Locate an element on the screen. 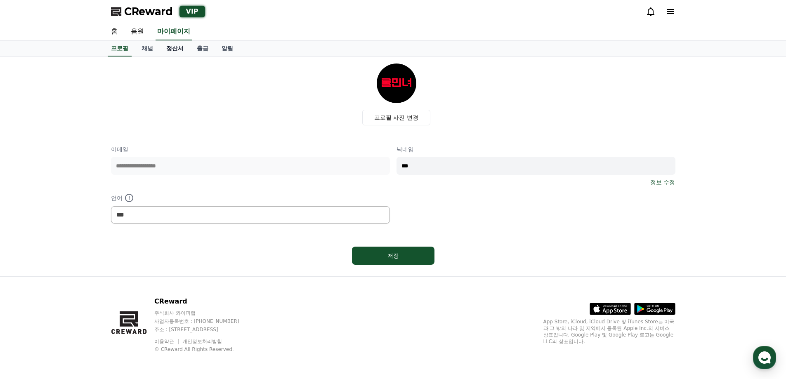  a: 알림 is located at coordinates (227, 49).